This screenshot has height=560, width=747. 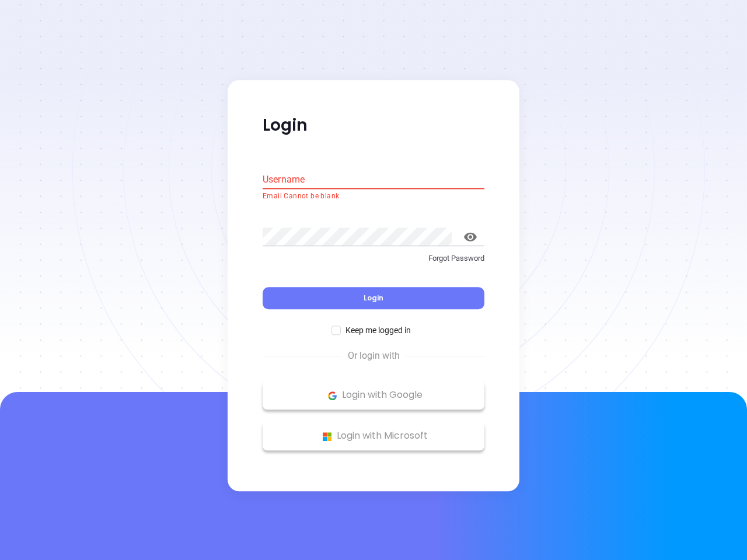 I want to click on button: Microsoft Logo Login with Microsoft, so click(x=374, y=436).